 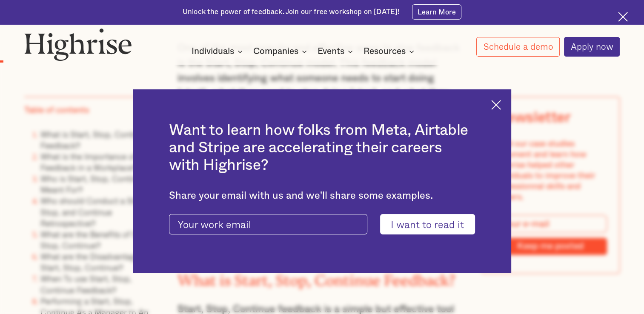 I want to click on a: Apply now, so click(x=592, y=47).